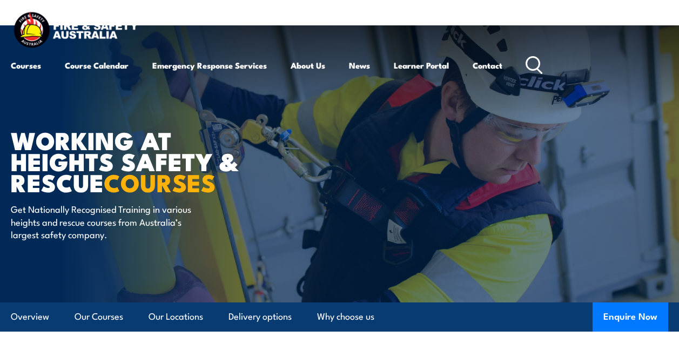 Image resolution: width=679 pixels, height=364 pixels. What do you see at coordinates (421, 65) in the screenshot?
I see `a: Learner Portal` at bounding box center [421, 65].